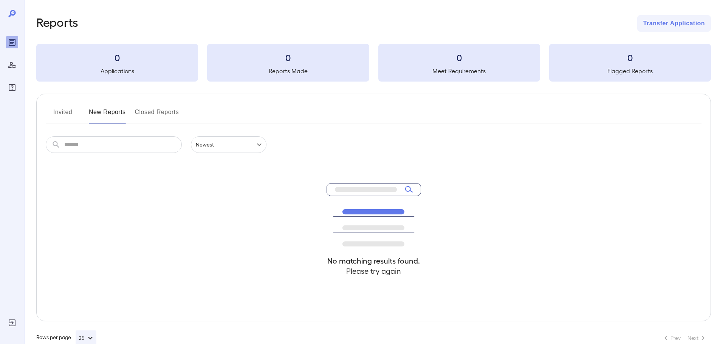 The width and height of the screenshot is (720, 344). What do you see at coordinates (674, 23) in the screenshot?
I see `button: Transfer Application` at bounding box center [674, 23].